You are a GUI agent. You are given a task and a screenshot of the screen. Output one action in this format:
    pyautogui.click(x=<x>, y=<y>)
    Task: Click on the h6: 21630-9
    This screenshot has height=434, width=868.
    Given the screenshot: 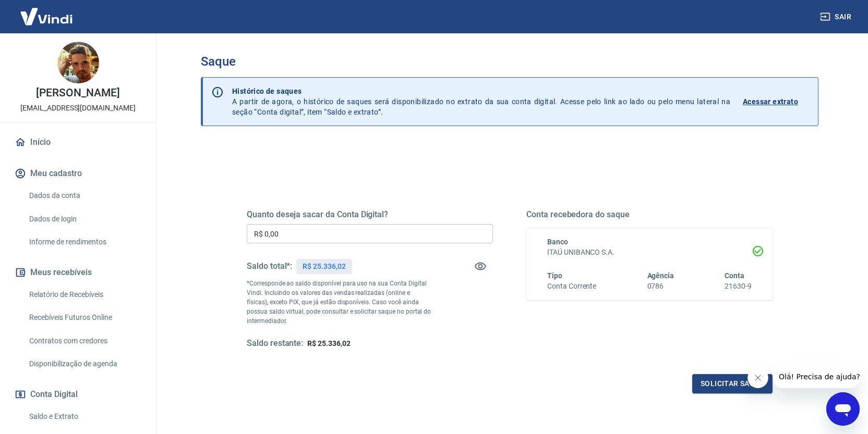 What is the action you would take?
    pyautogui.click(x=738, y=286)
    